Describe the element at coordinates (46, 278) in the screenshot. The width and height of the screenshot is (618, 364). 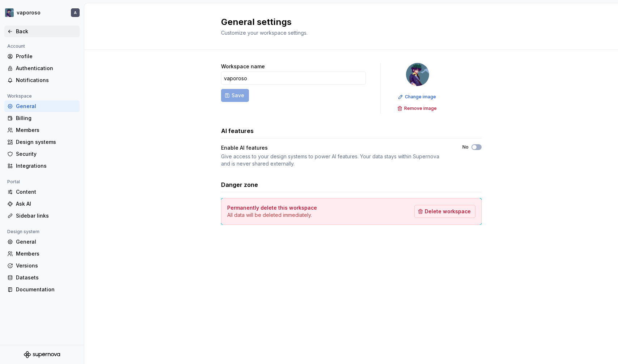
I see `div: Datasets` at that location.